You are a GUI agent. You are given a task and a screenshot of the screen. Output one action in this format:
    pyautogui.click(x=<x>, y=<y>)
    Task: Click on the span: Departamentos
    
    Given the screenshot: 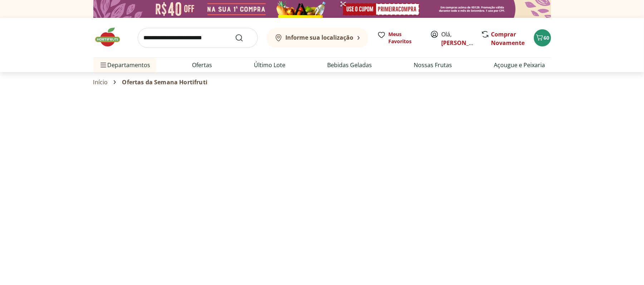 What is the action you would take?
    pyautogui.click(x=125, y=65)
    